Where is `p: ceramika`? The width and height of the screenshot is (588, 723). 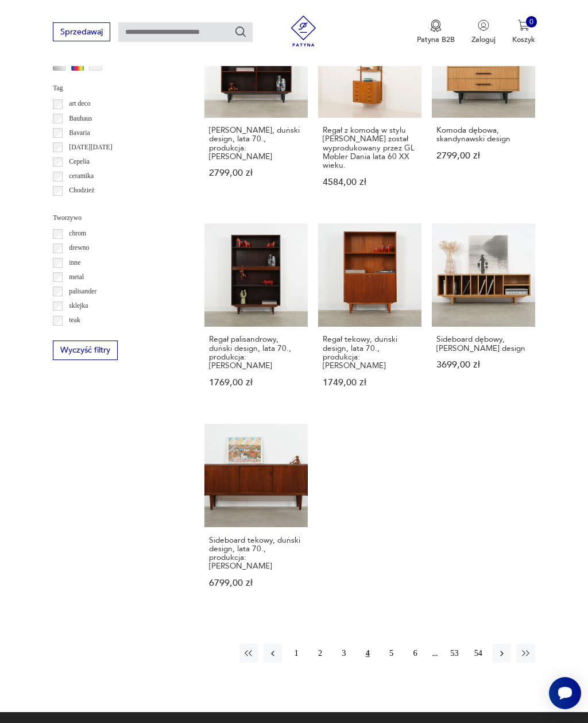
p: ceramika is located at coordinates (81, 176).